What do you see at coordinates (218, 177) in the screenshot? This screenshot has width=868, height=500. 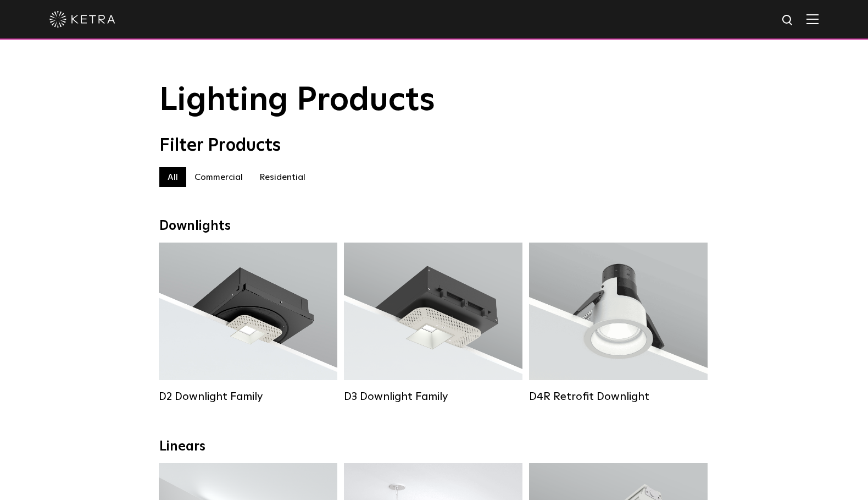 I see `label: Commercial` at bounding box center [218, 177].